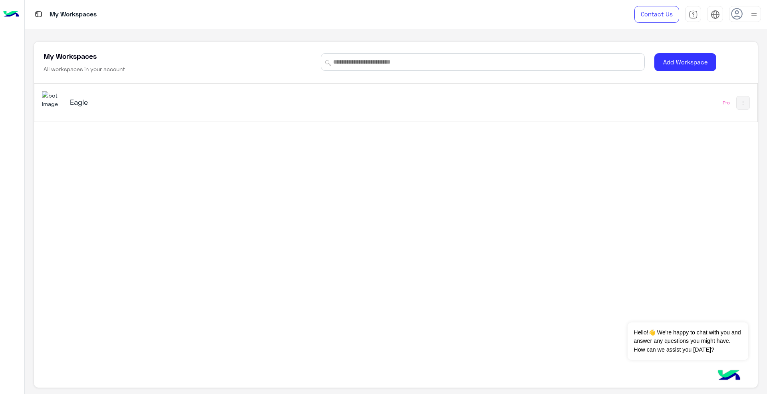 This screenshot has height=394, width=767. I want to click on h6: All workspaces in your account, so click(84, 69).